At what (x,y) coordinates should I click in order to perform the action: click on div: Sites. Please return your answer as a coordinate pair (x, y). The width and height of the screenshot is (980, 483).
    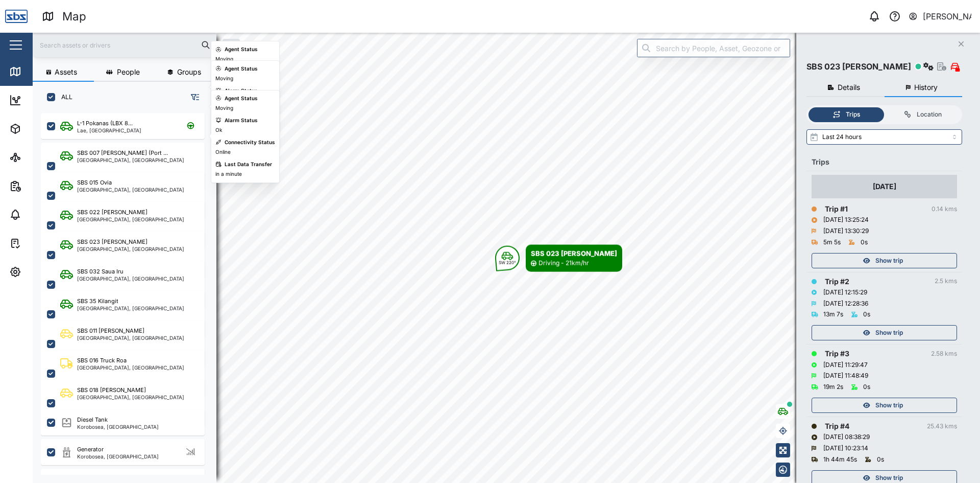
    Looking at the image, I should click on (39, 157).